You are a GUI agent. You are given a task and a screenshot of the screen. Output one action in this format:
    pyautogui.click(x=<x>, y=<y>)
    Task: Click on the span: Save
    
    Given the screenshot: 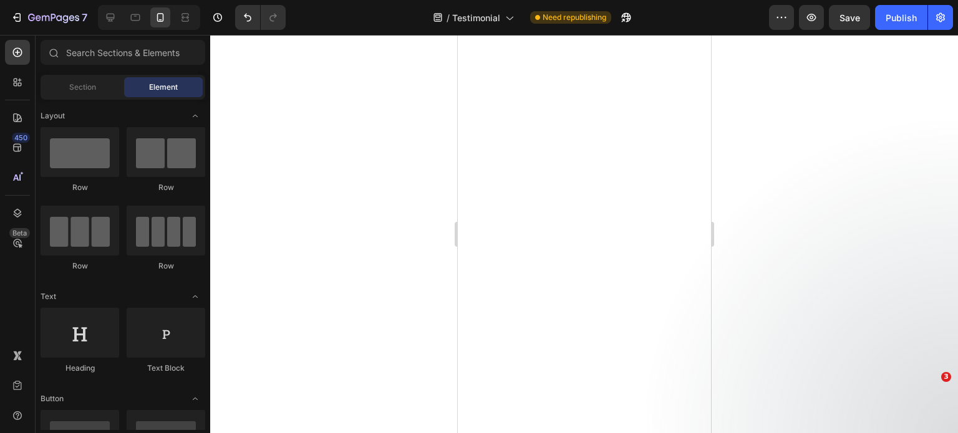 What is the action you would take?
    pyautogui.click(x=849, y=17)
    